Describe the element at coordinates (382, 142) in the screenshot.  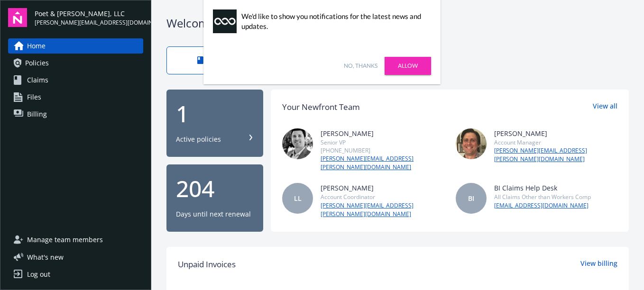
I see `div: Senior VP` at that location.